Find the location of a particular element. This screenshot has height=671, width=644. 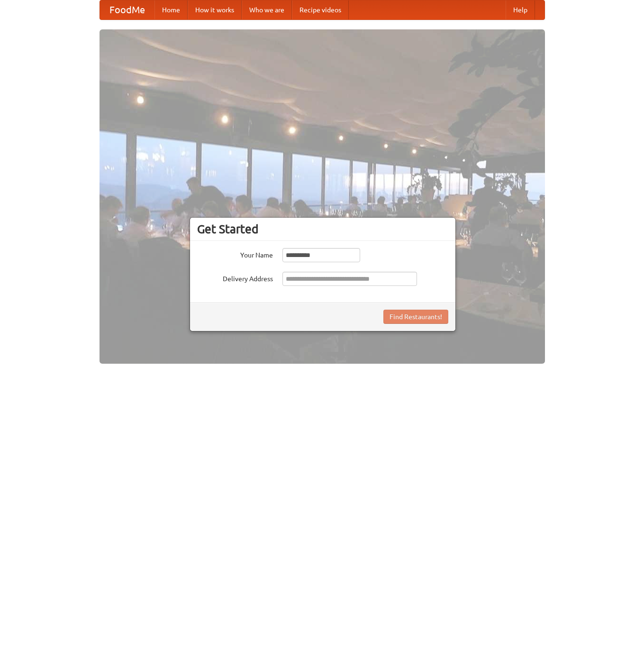

a: FoodMe is located at coordinates (127, 10).